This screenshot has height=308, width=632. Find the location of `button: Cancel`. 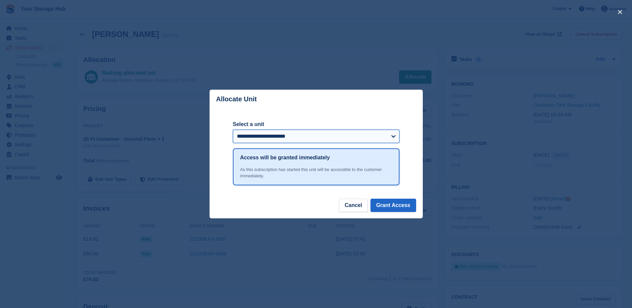

button: Cancel is located at coordinates (353, 205).